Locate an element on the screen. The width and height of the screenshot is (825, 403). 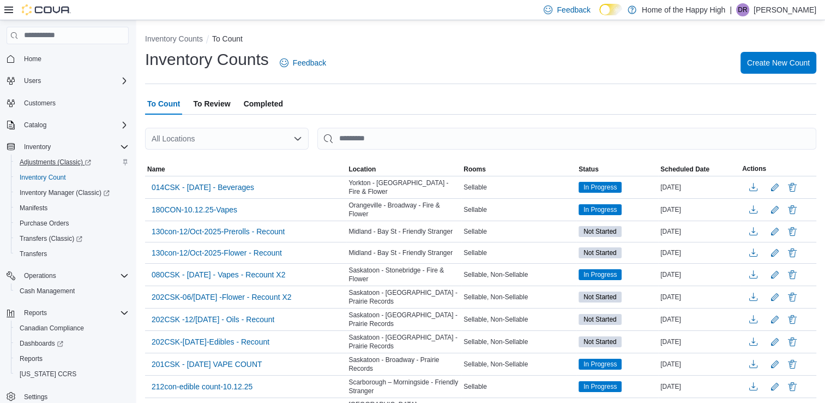
span: 130con-12/Oct-2025-Prerolls - Recount is located at coordinates (218, 231).